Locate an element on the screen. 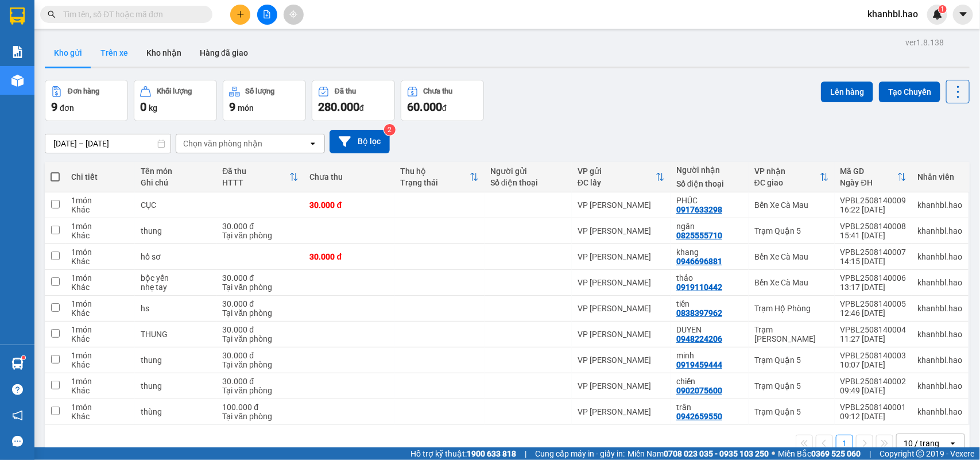 This screenshot has width=980, height=460. div: hồ sơ is located at coordinates (176, 257).